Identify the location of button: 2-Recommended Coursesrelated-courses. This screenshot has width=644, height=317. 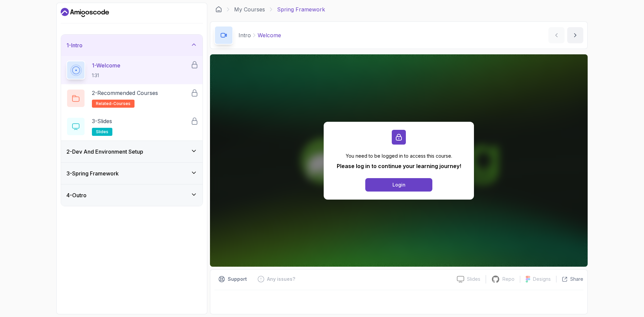
(132, 98).